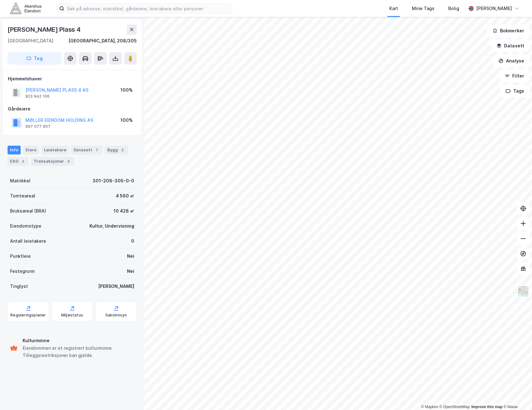 Image resolution: width=532 pixels, height=410 pixels. Describe the element at coordinates (112, 226) in the screenshot. I see `div: Kultur, Undervisning` at that location.